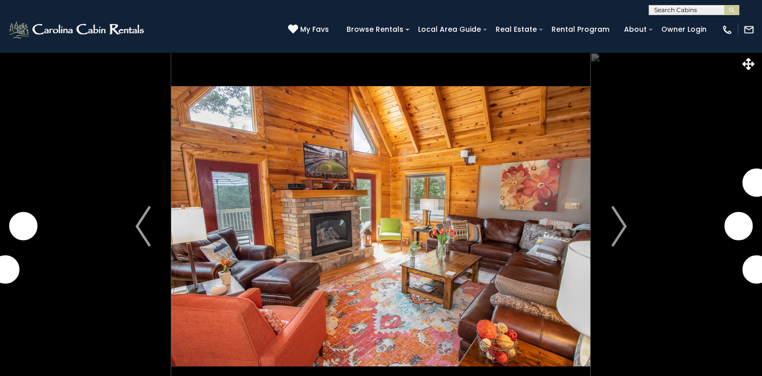 Image resolution: width=762 pixels, height=376 pixels. Describe the element at coordinates (684, 29) in the screenshot. I see `a: Owner Login` at that location.